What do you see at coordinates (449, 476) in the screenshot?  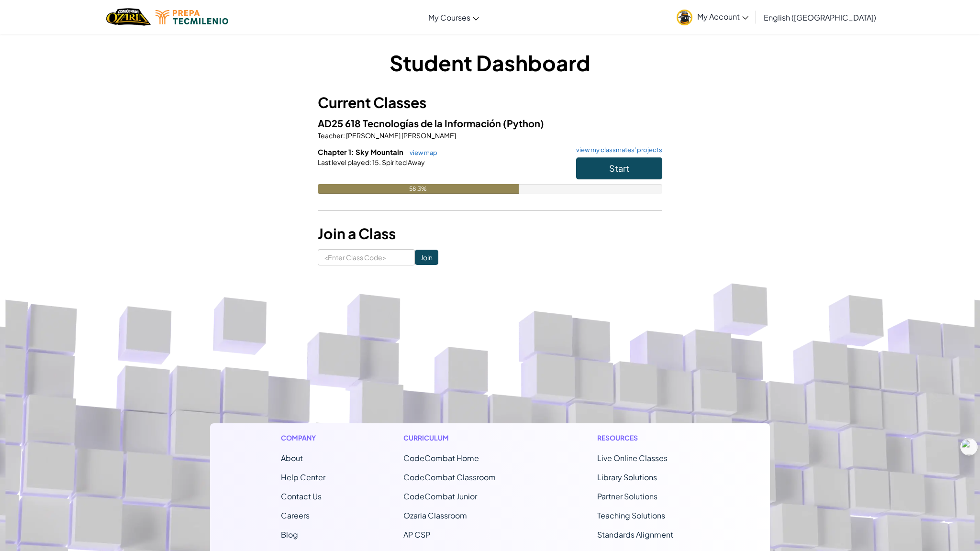 I see `a: CodeCombat Classroom` at bounding box center [449, 476].